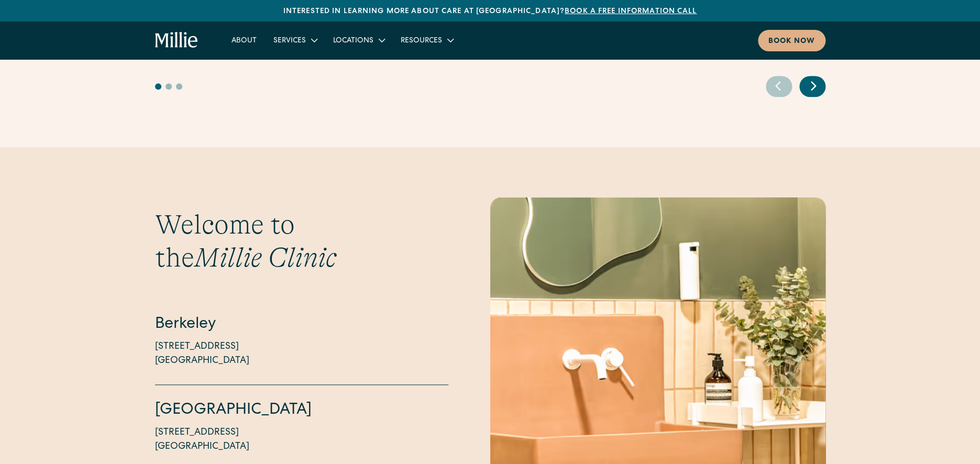 The width and height of the screenshot is (980, 464). Describe the element at coordinates (265, 258) in the screenshot. I see `span: Millie Clinic` at that location.